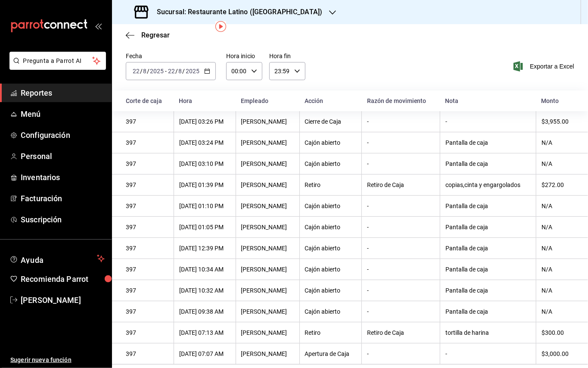 The image size is (588, 368). What do you see at coordinates (58, 61) in the screenshot?
I see `button: Pregunta a Parrot AI` at bounding box center [58, 61].